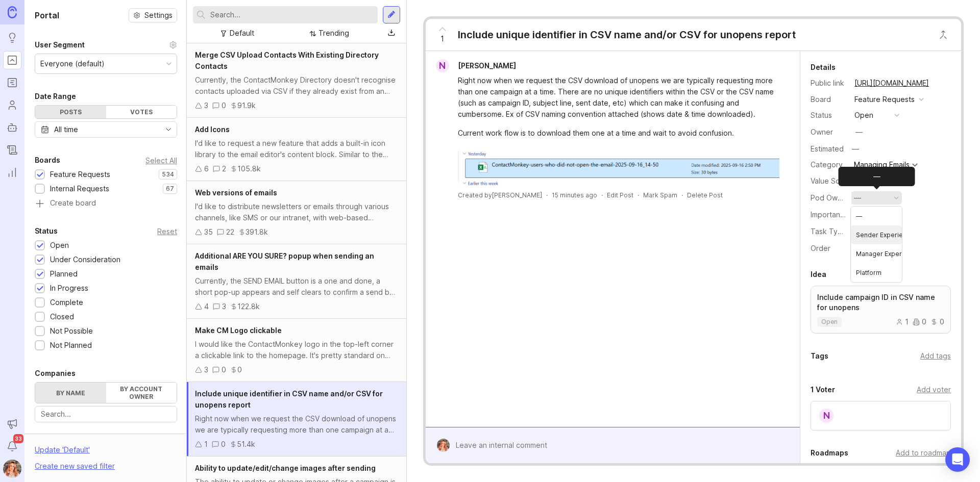  Describe the element at coordinates (828, 83) in the screenshot. I see `div: Public link` at that location.